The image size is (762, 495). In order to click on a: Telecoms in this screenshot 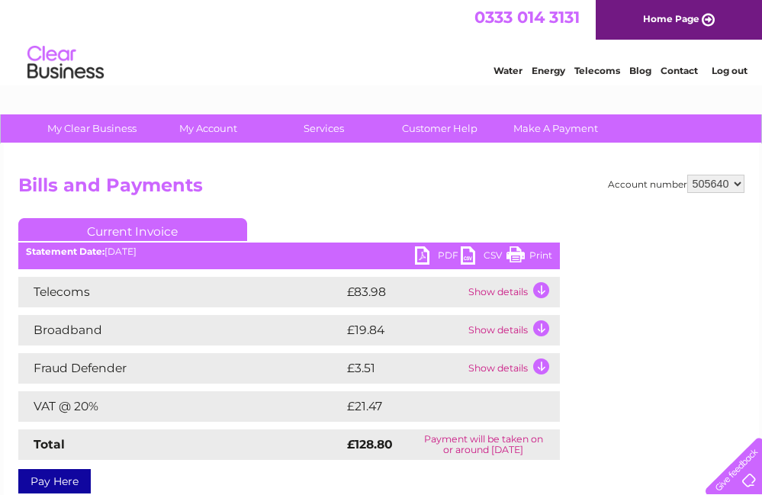, I will do `click(597, 70)`.